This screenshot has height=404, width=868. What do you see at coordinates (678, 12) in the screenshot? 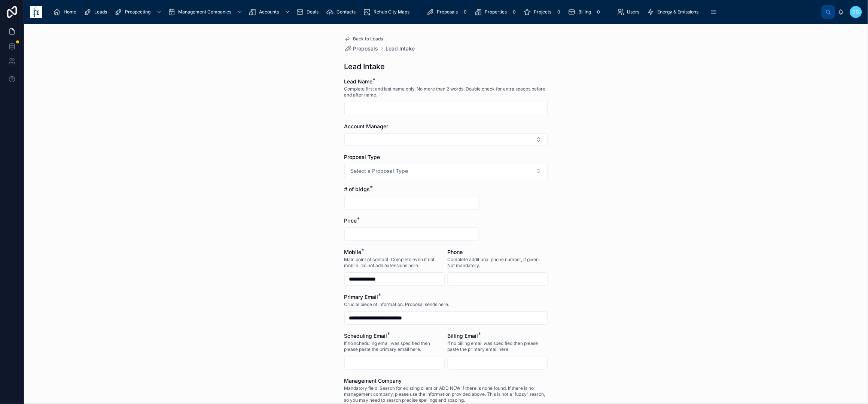
I see `span: Energy & Emissions` at bounding box center [678, 12].